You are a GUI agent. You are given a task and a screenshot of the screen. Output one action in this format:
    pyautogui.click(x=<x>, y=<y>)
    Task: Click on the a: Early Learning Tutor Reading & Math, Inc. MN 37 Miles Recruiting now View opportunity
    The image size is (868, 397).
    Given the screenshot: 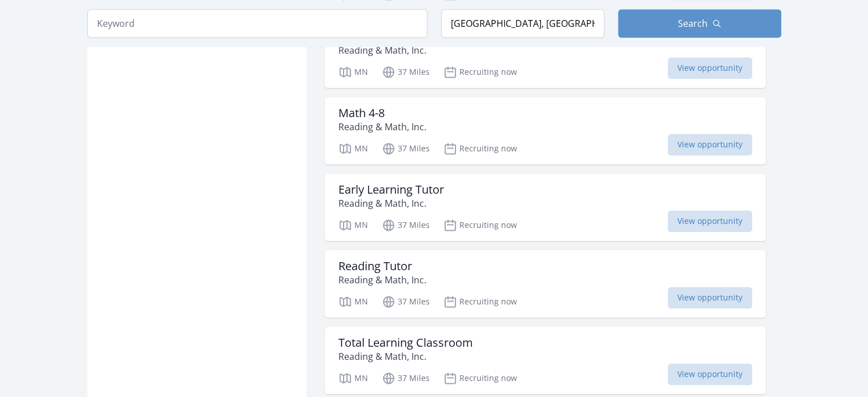 What is the action you would take?
    pyautogui.click(x=545, y=207)
    